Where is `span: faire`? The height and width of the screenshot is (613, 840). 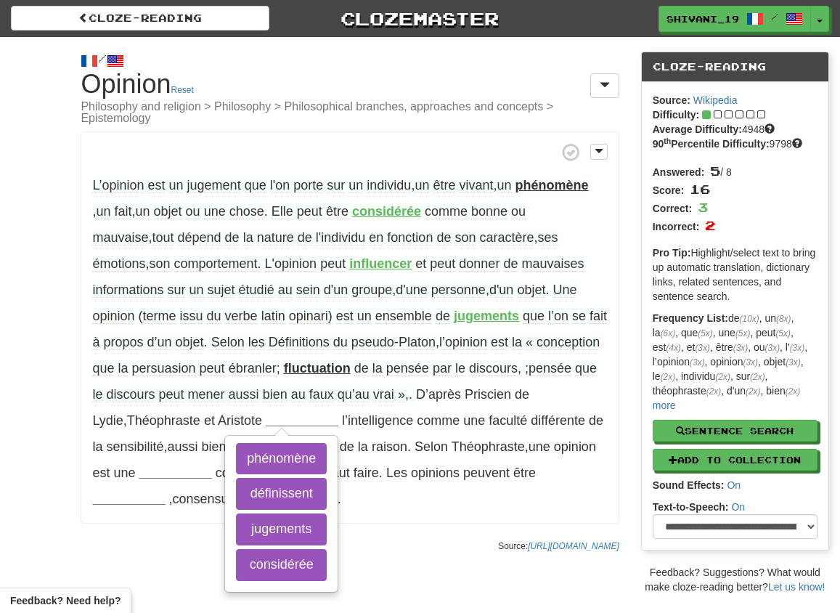
span: faire is located at coordinates (366, 472).